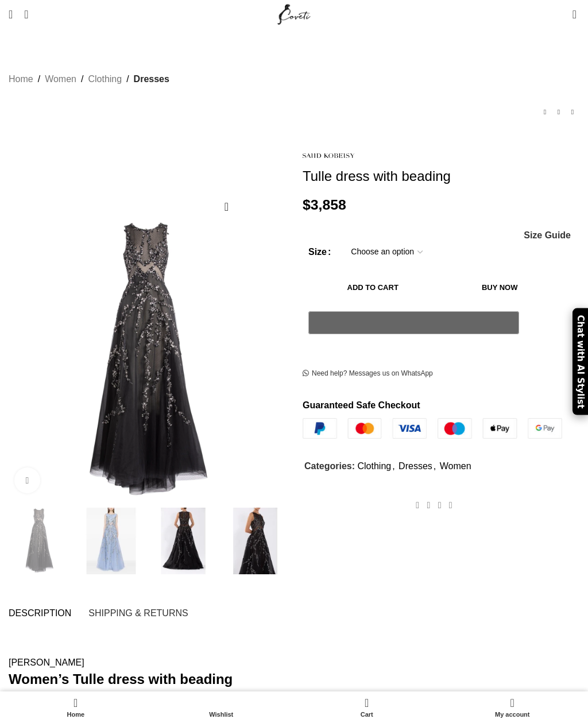 This screenshot has height=723, width=588. Describe the element at coordinates (499, 288) in the screenshot. I see `button: Buy now` at that location.